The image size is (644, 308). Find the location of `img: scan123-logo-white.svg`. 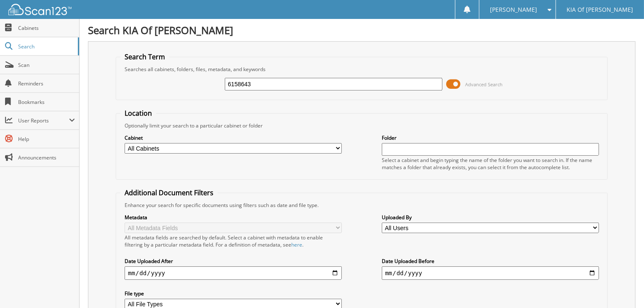

img: scan123-logo-white.svg is located at coordinates (40, 9).